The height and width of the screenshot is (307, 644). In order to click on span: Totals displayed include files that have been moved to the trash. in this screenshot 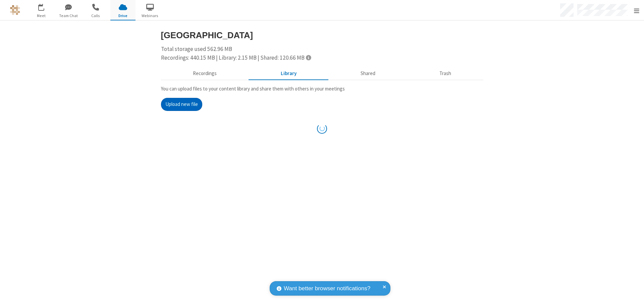, I will do `click(308, 57)`.